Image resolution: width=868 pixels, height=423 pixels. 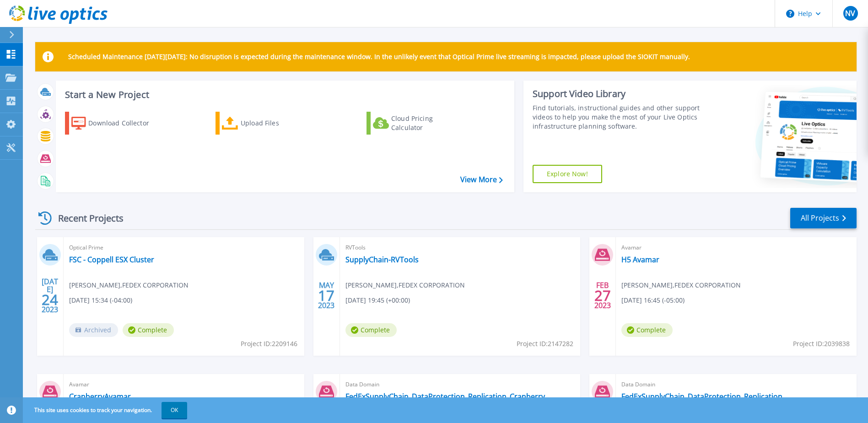 I want to click on a: Cloud Pricing Calculator, so click(x=417, y=123).